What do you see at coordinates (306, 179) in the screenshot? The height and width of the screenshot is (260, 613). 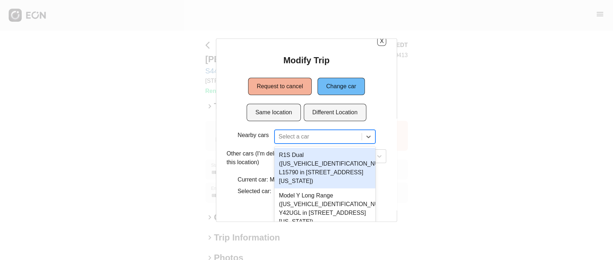 I see `p: Current car: Model Y Long Range (S44UMJ in 10451)` at bounding box center [306, 179].